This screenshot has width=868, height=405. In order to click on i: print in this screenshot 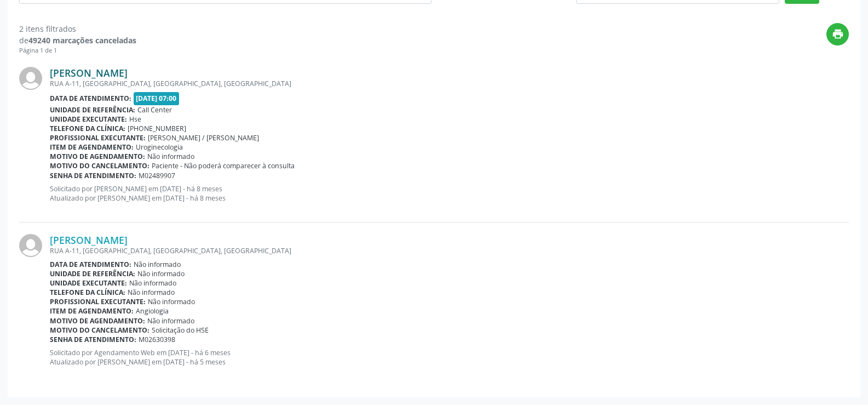, I will do `click(837, 34)`.